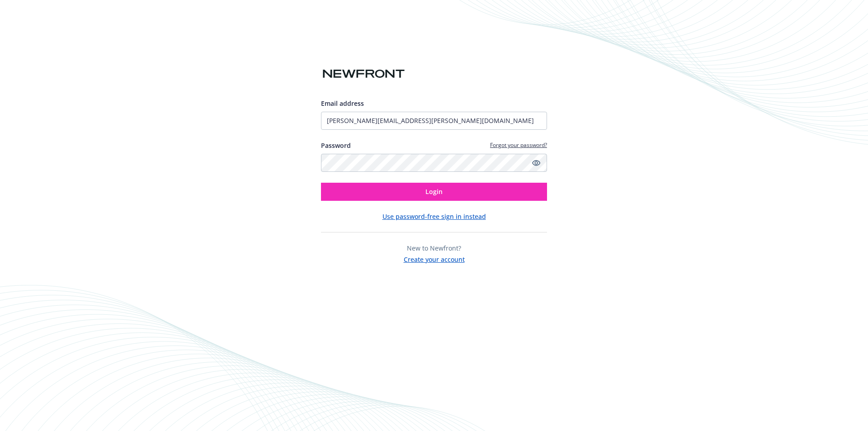 The width and height of the screenshot is (868, 431). Describe the element at coordinates (434, 258) in the screenshot. I see `button: Create your account` at that location.